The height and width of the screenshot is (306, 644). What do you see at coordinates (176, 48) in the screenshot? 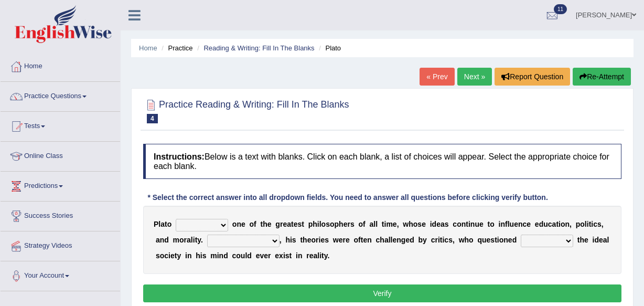
I see `li: Practice` at bounding box center [176, 48].